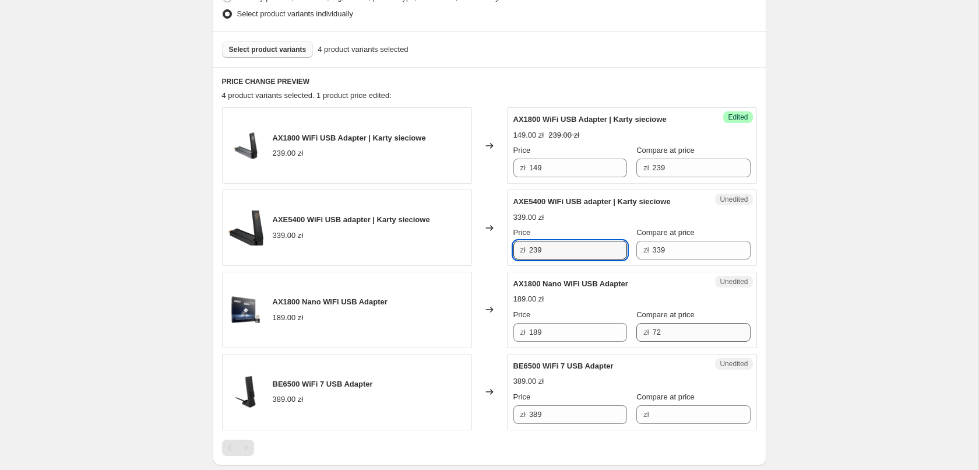  I want to click on img: AXE5400_PA_a2_80x.png, so click(246, 228).